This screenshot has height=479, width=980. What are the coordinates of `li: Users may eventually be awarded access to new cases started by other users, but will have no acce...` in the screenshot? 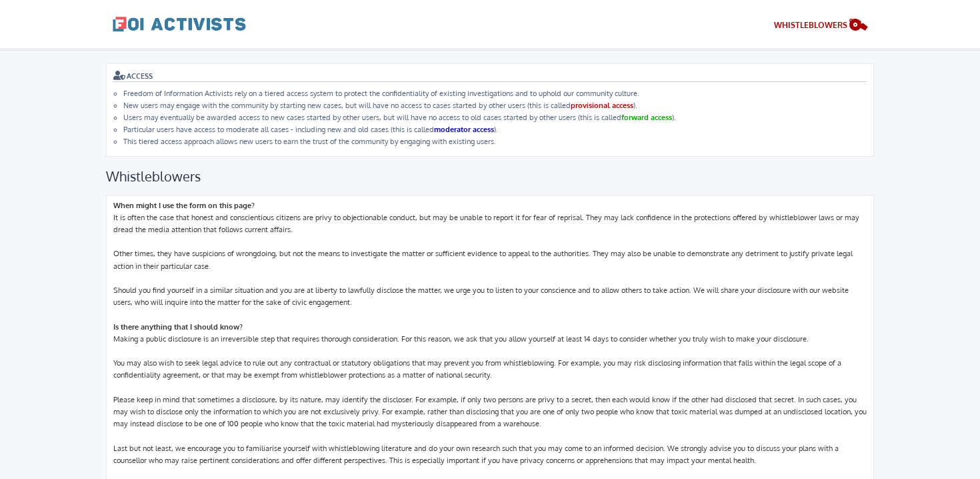 It's located at (494, 118).